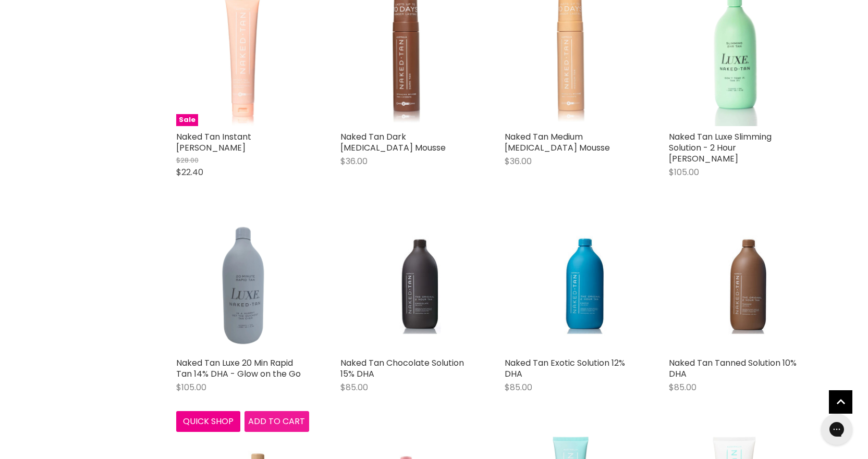 The image size is (868, 459). Describe the element at coordinates (187, 160) in the screenshot. I see `span: $28.00` at that location.